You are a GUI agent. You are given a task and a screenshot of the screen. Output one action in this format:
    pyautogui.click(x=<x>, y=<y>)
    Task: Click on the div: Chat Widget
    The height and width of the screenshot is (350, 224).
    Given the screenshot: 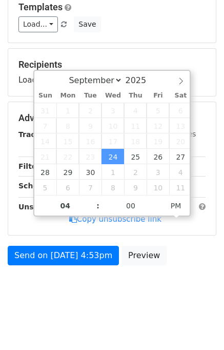 What is the action you would take?
    pyautogui.click(x=199, y=325)
    